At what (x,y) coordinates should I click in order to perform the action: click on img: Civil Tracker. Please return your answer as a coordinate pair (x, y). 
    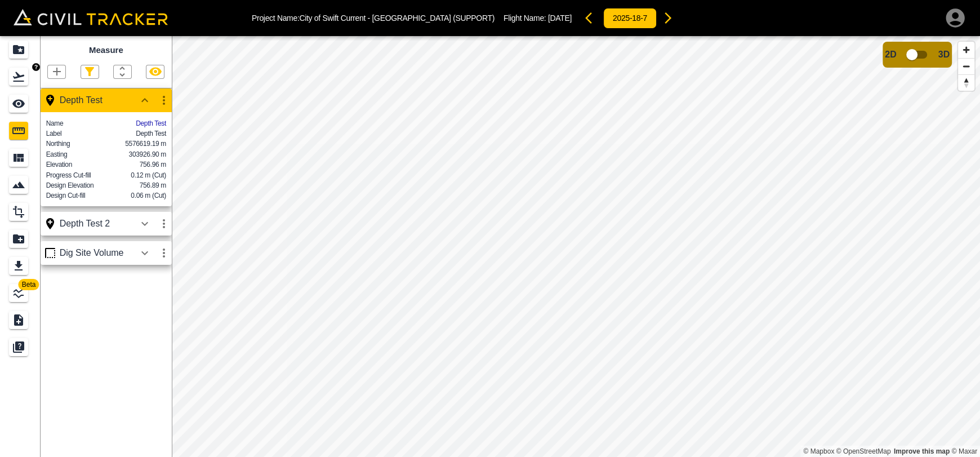
    Looking at the image, I should click on (90, 17).